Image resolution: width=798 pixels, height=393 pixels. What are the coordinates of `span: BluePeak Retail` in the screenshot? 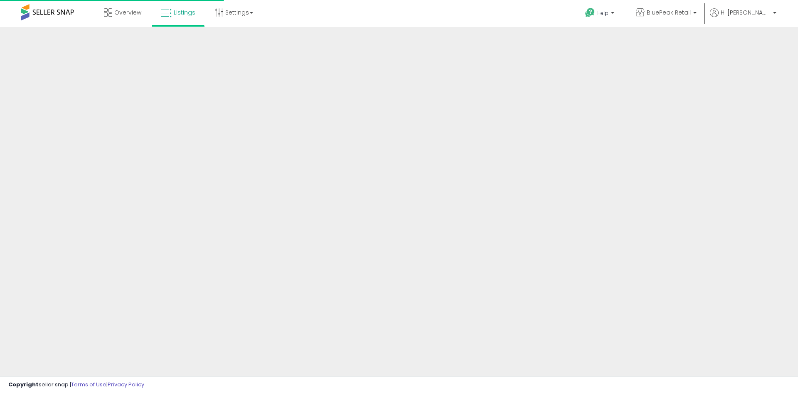 It's located at (669, 12).